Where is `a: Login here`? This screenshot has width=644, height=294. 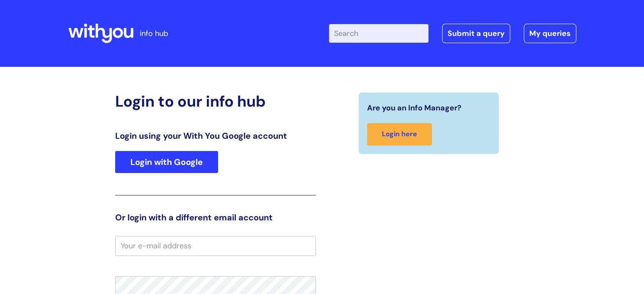 a: Login here is located at coordinates (400, 134).